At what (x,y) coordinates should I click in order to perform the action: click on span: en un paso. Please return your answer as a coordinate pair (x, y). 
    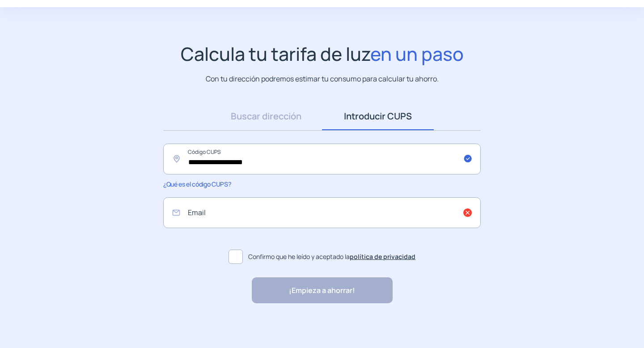
    Looking at the image, I should click on (417, 53).